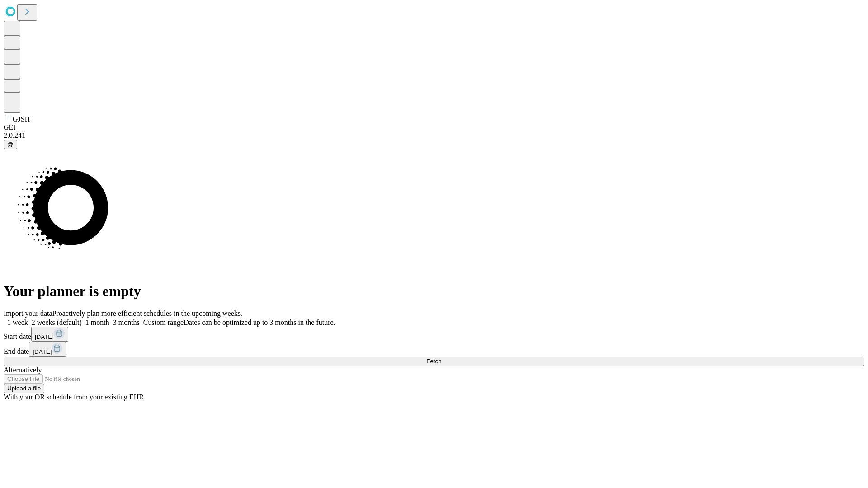 This screenshot has height=488, width=868. Describe the element at coordinates (17, 323) in the screenshot. I see `span: 1 week` at that location.